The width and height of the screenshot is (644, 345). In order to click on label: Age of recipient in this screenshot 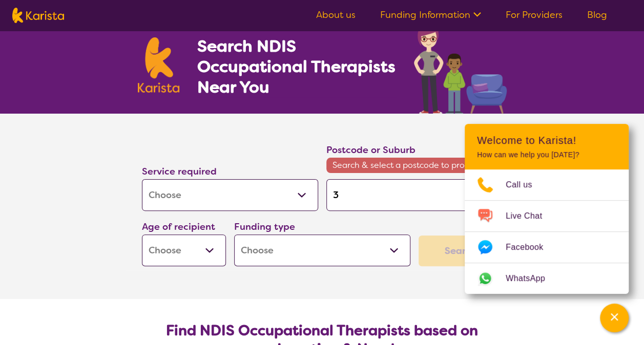, I will do `click(178, 227)`.